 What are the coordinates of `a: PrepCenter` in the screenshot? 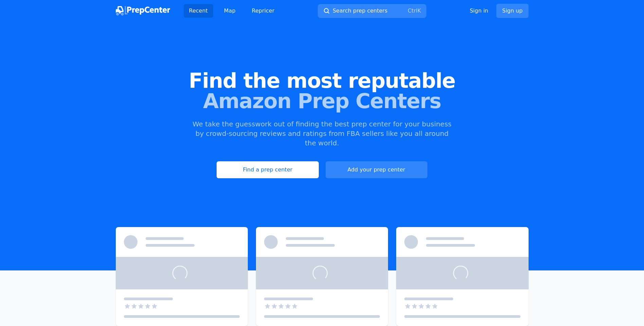 It's located at (143, 11).